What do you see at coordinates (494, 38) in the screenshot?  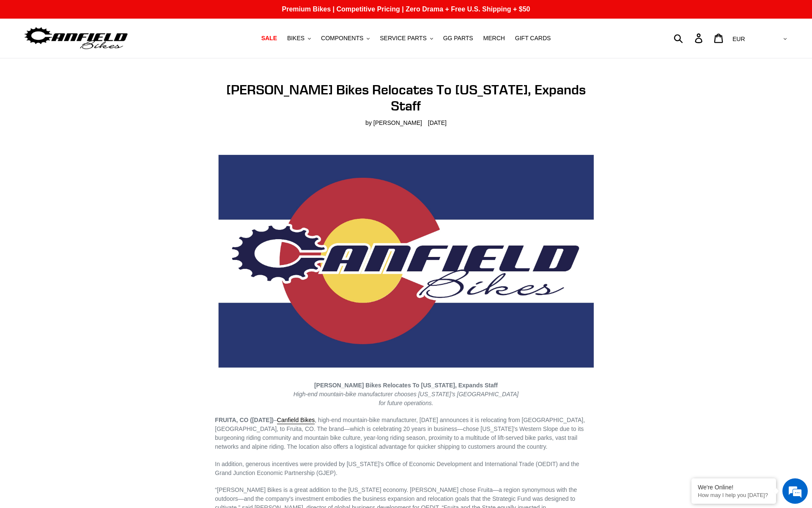 I see `span: MERCH` at bounding box center [494, 38].